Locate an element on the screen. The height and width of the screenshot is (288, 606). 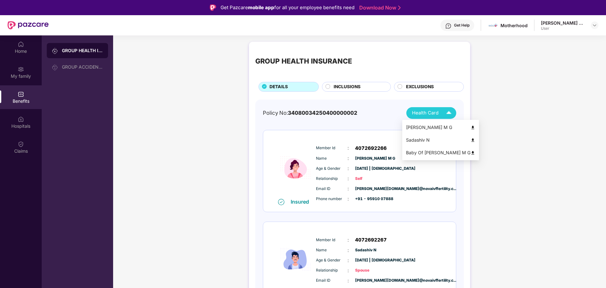
img: Logo is located at coordinates (213, 8).